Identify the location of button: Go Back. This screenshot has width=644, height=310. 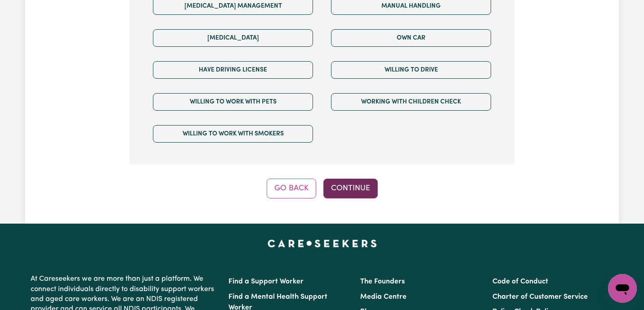
(291, 189).